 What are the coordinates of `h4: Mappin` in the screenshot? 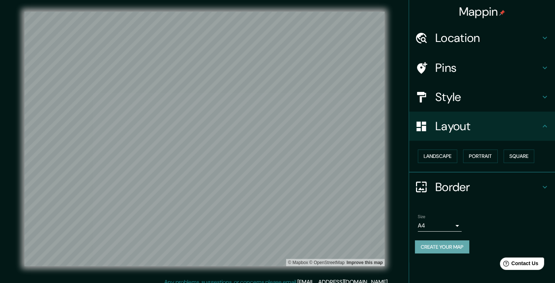 It's located at (482, 12).